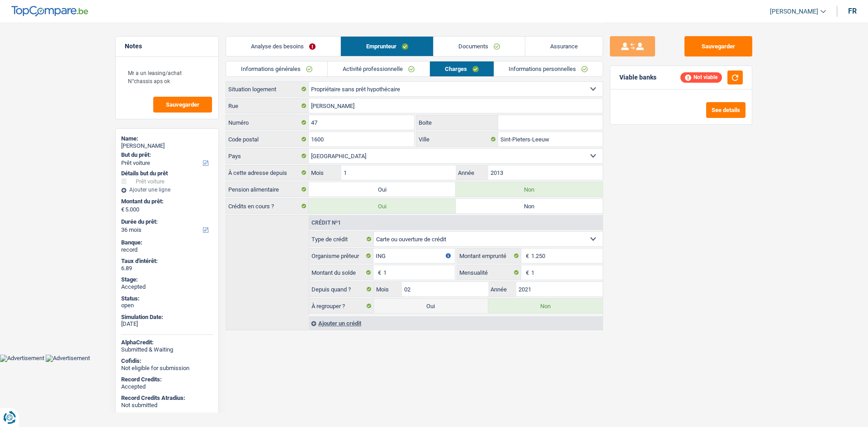  I want to click on label: Numéro, so click(267, 122).